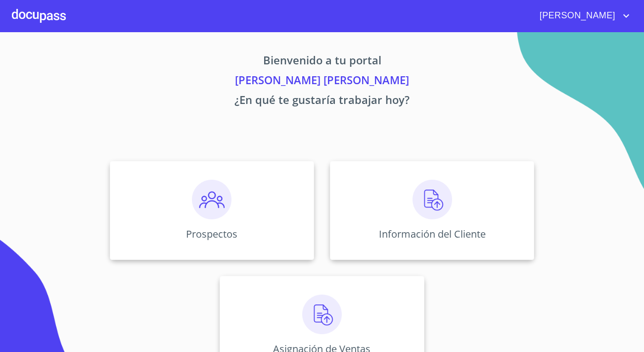 This screenshot has height=352, width=644. Describe the element at coordinates (212, 233) in the screenshot. I see `p: Prospectos` at that location.